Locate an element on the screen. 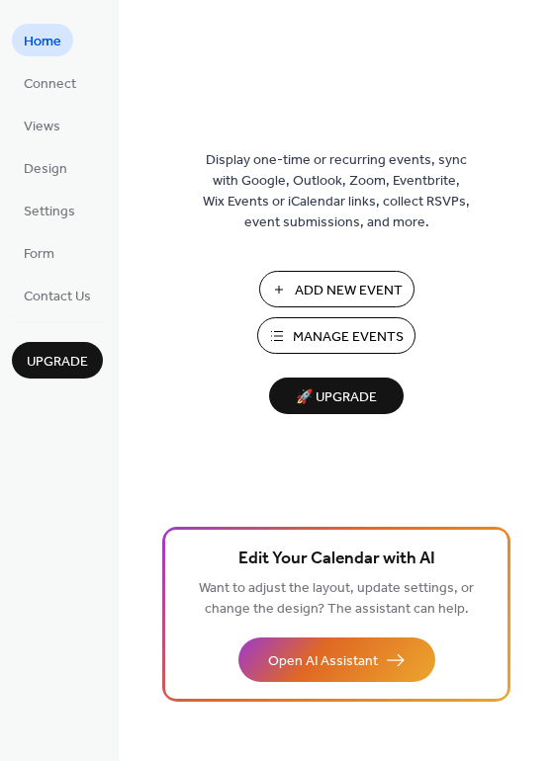  a: Settings is located at coordinates (49, 210).